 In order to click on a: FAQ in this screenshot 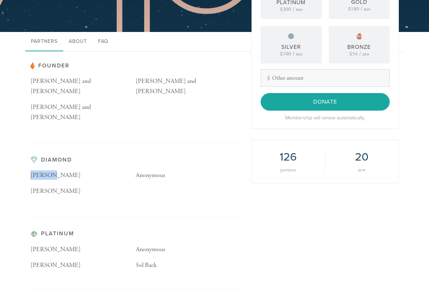, I will do `click(103, 42)`.